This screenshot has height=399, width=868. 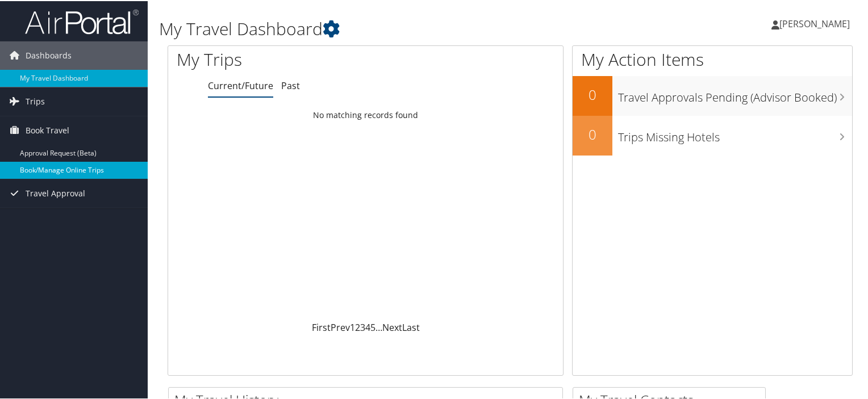 I want to click on img: airportal-logo.png, so click(x=82, y=20).